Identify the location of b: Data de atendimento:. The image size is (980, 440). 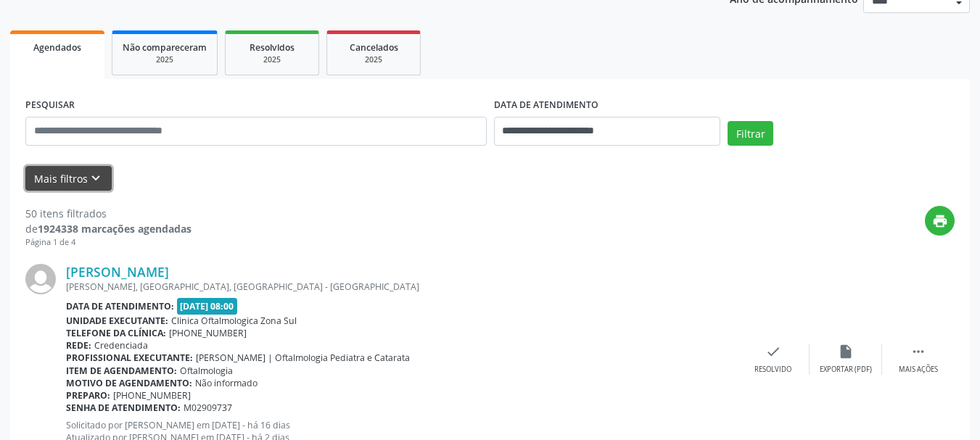
(120, 306).